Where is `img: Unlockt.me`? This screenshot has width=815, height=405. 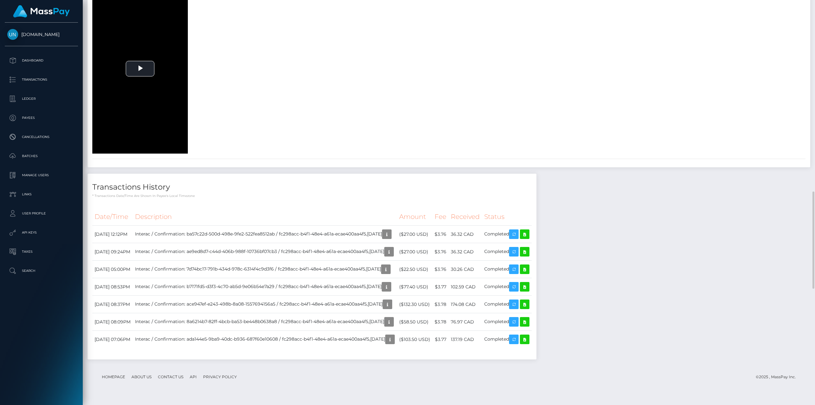
img: Unlockt.me is located at coordinates (13, 34).